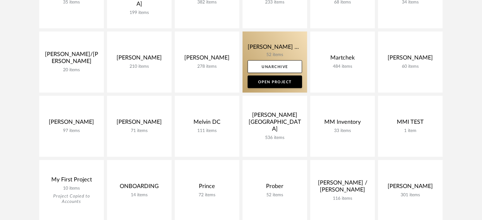 The height and width of the screenshot is (220, 482). Describe the element at coordinates (139, 195) in the screenshot. I see `div: 14 items` at that location.